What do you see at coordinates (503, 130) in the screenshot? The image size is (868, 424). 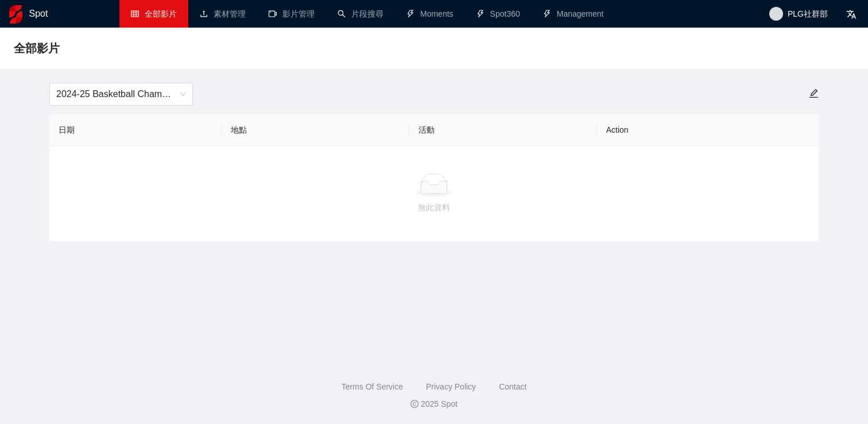 I see `th: 活動` at bounding box center [503, 130].